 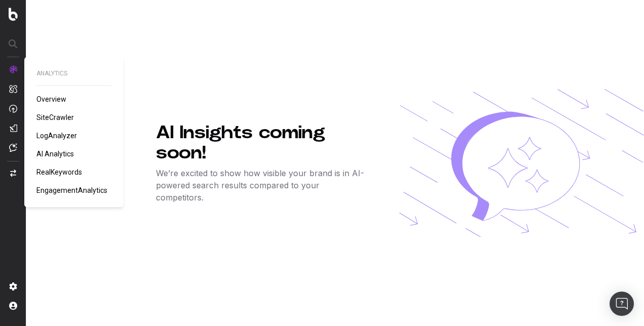 I want to click on span: LogAnalyzer, so click(x=57, y=136).